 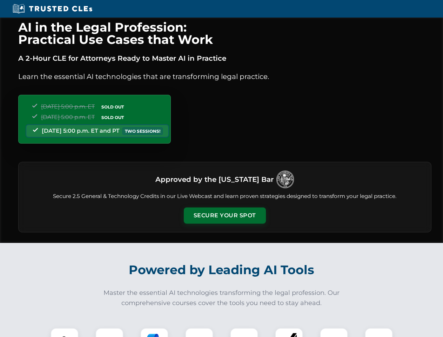 I want to click on h2: Powered by Leading AI Tools, so click(x=222, y=270).